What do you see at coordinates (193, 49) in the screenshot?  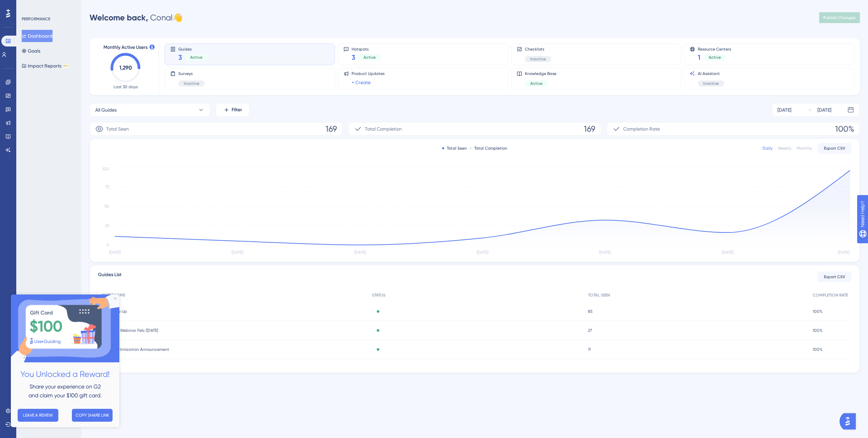 I see `span: Guides` at bounding box center [193, 49].